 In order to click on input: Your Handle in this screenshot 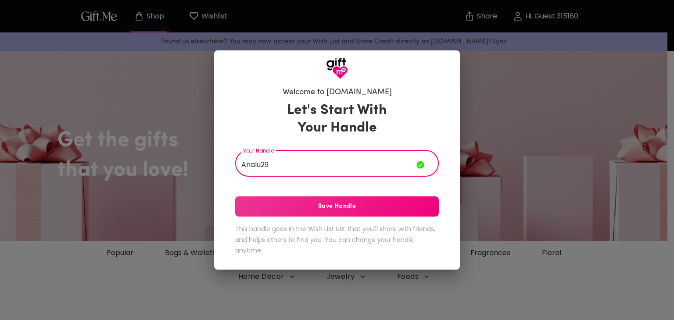, I will do `click(326, 165)`.